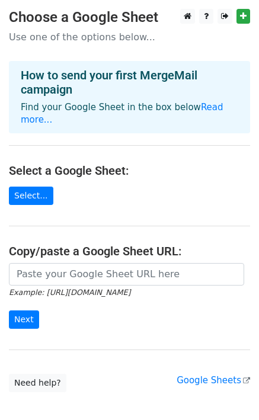 The image size is (259, 420). Describe the element at coordinates (129, 37) in the screenshot. I see `p: Use one of the options below...` at that location.